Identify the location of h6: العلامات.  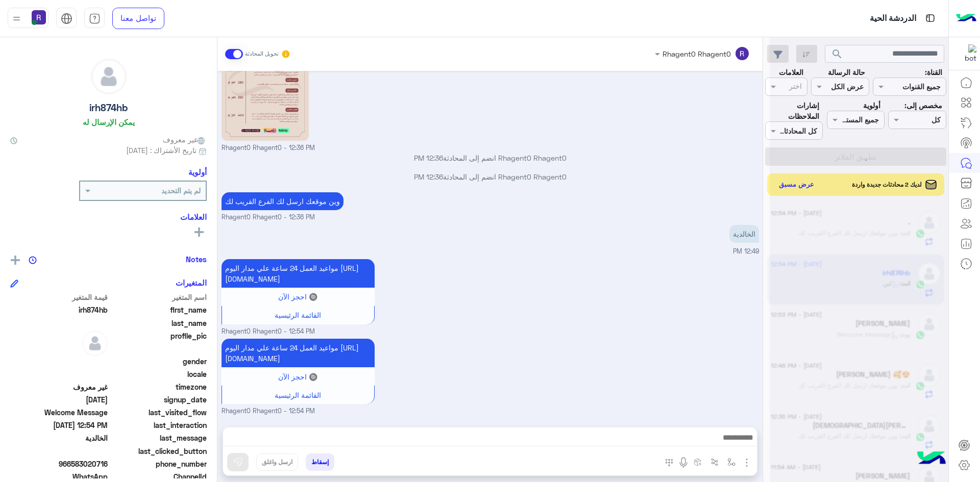
(108, 217).